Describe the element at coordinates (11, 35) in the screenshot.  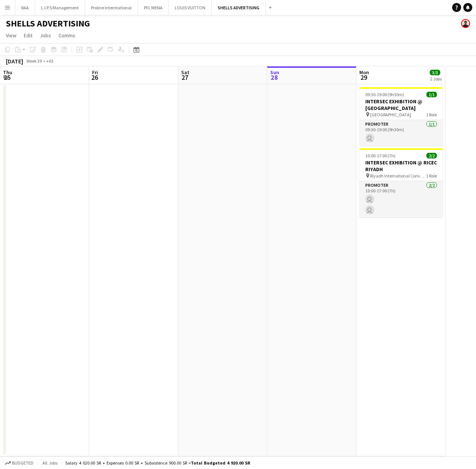
I see `a: View` at that location.